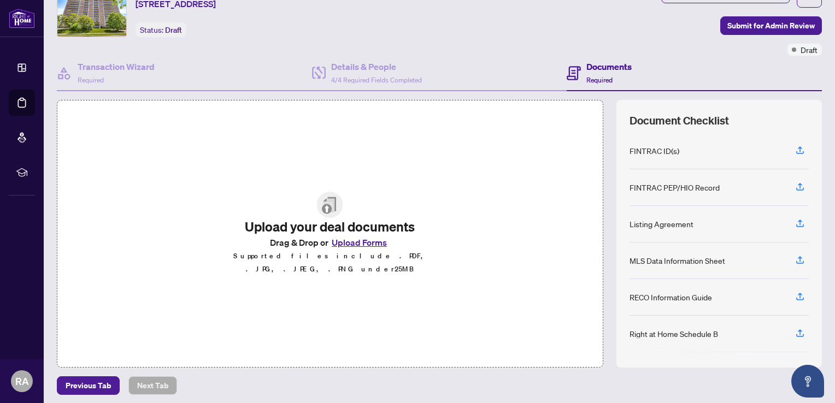 The height and width of the screenshot is (403, 835). I want to click on span: Document Checklist, so click(679, 121).